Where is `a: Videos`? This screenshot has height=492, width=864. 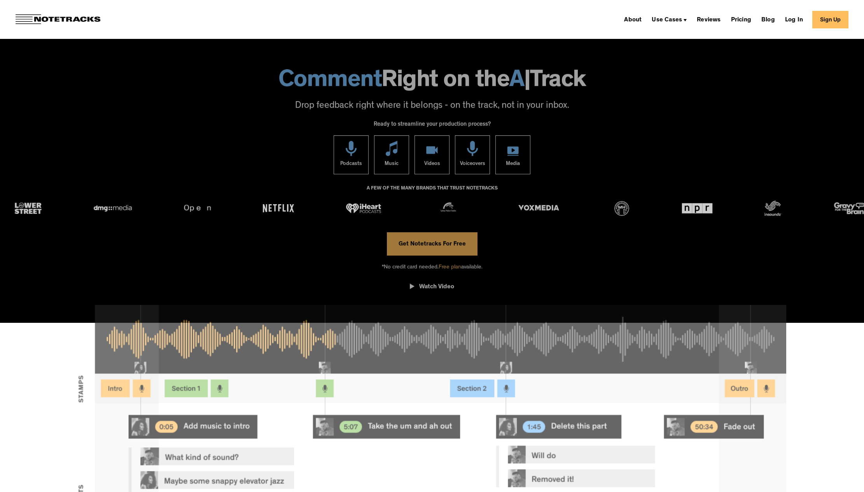 a: Videos is located at coordinates (432, 155).